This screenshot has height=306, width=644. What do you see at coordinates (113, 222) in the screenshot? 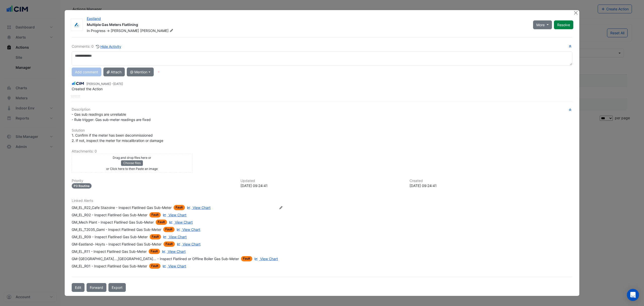
I see `div: GM_Mech Plant - Inspect Flatlined Gas Sub-Meter` at bounding box center [113, 222].